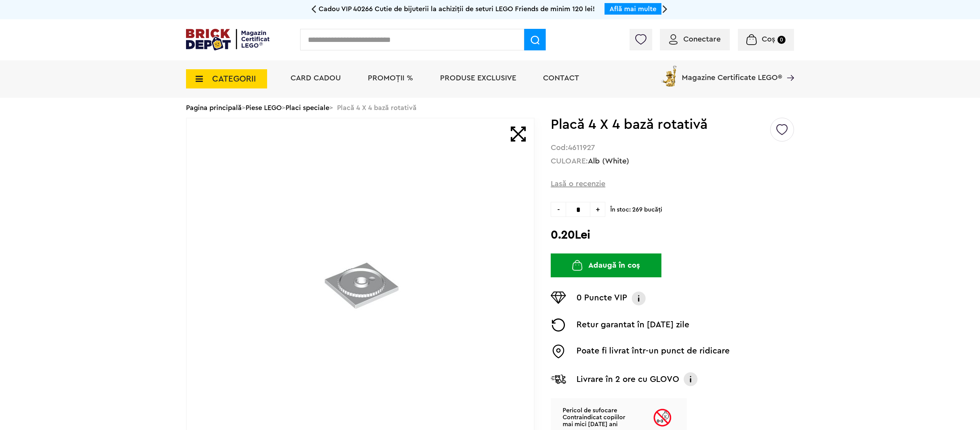 This screenshot has height=430, width=980. Describe the element at coordinates (315, 78) in the screenshot. I see `span: Card Cadou` at that location.